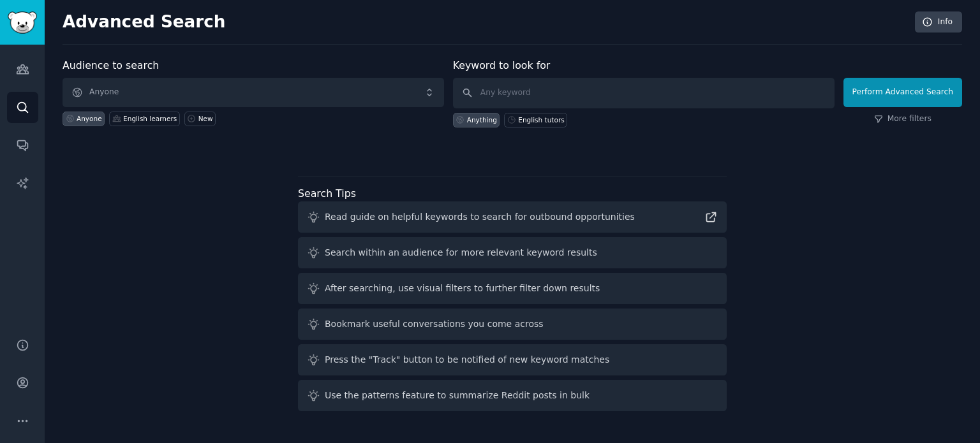 The height and width of the screenshot is (443, 980). What do you see at coordinates (482, 120) in the screenshot?
I see `div: Anything` at bounding box center [482, 120].